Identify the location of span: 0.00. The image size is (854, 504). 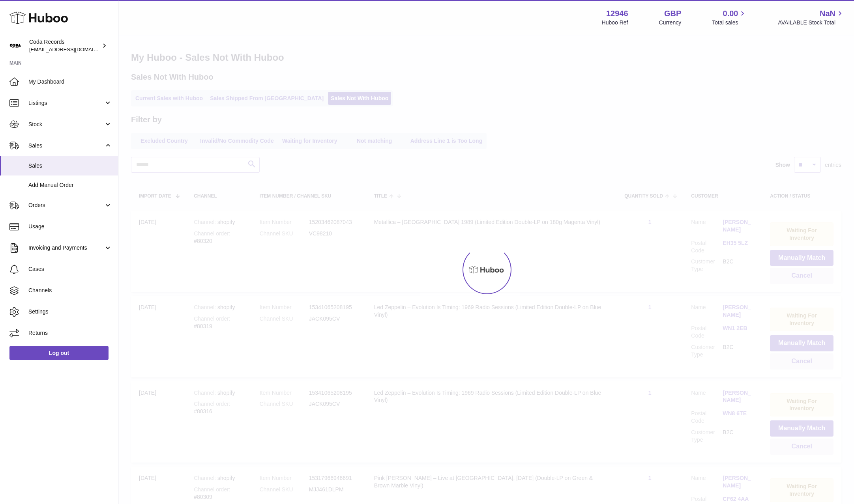
(730, 13).